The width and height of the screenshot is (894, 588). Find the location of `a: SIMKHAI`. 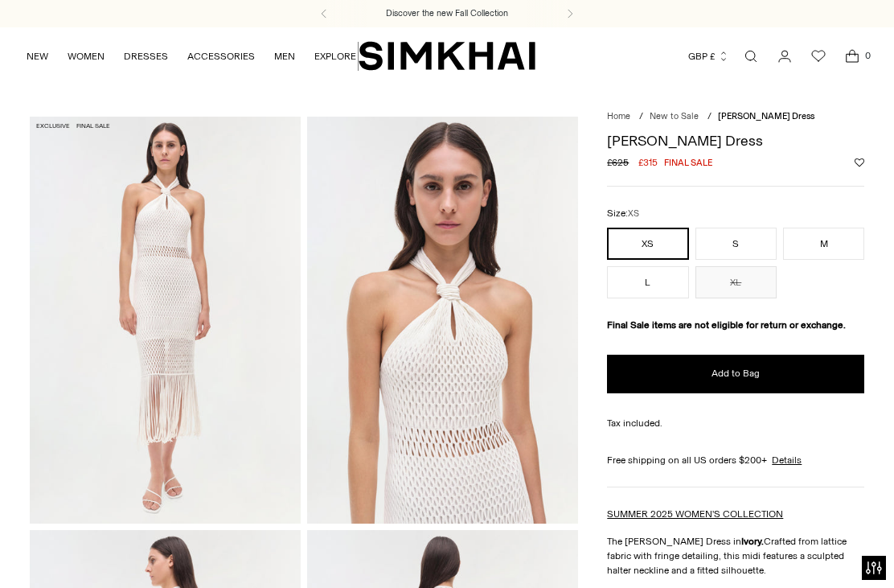

a: SIMKHAI is located at coordinates (447, 55).